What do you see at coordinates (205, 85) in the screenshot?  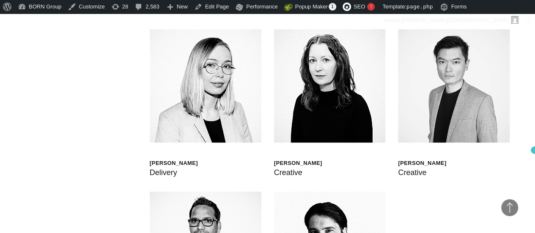 I see `img: Walt Drkula` at bounding box center [205, 85].